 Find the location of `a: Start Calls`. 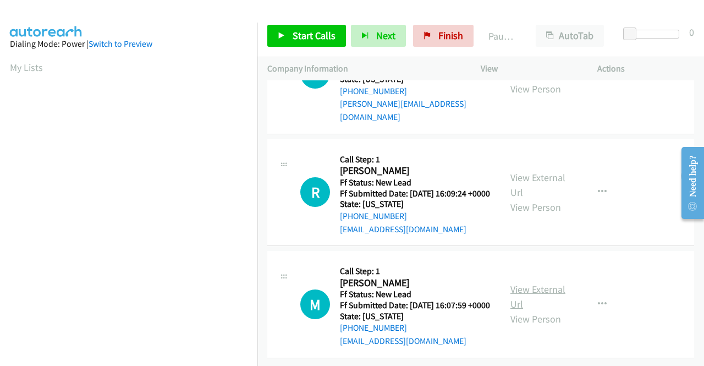

a: Start Calls is located at coordinates (306, 36).